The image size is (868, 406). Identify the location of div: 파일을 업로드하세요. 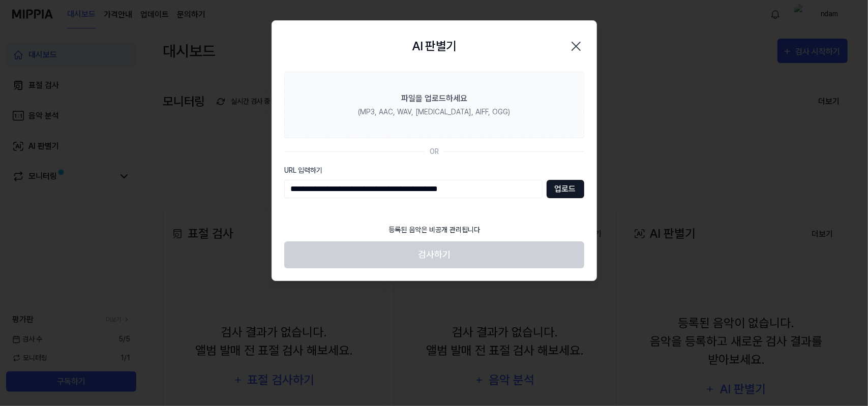
(434, 99).